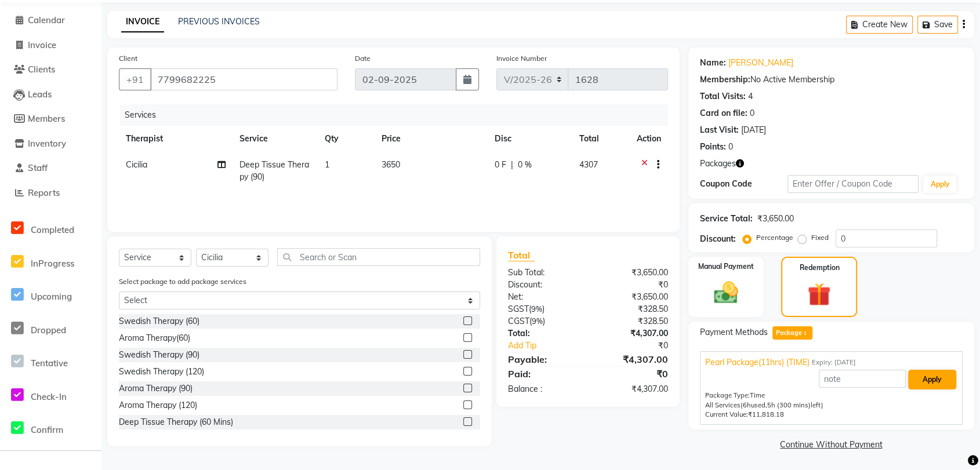 The image size is (980, 470). I want to click on a: Members, so click(51, 119).